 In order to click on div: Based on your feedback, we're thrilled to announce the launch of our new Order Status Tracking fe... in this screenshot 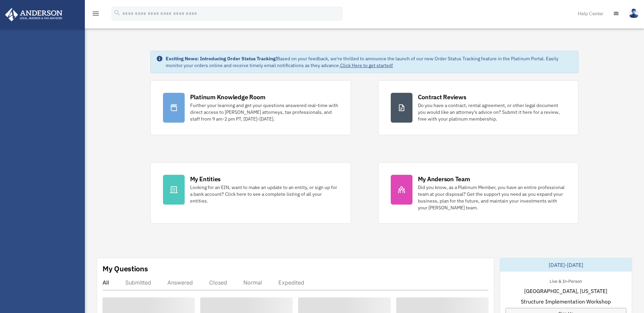, I will do `click(369, 62)`.